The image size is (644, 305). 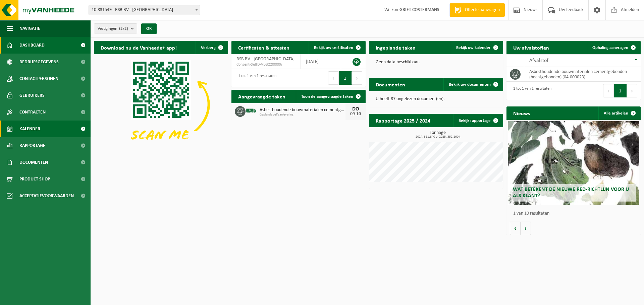 What do you see at coordinates (390, 84) in the screenshot?
I see `h2: Documenten` at bounding box center [390, 84].